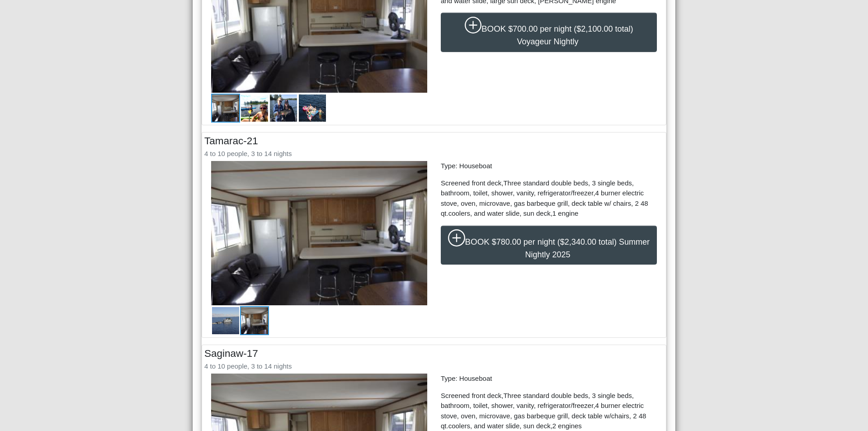 Image resolution: width=868 pixels, height=431 pixels. I want to click on button: plus circleBOOK$780.00 per night ($2,340.00 total) Summer Nightly 2025, so click(550, 245).